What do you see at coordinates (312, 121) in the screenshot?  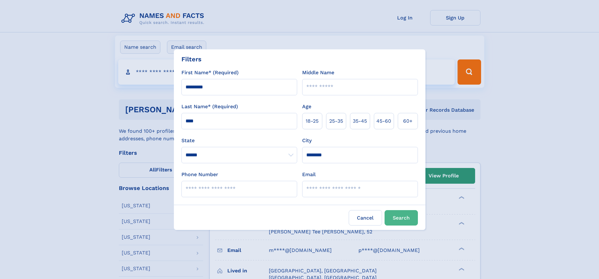 I see `span: 18‑25` at bounding box center [312, 121].